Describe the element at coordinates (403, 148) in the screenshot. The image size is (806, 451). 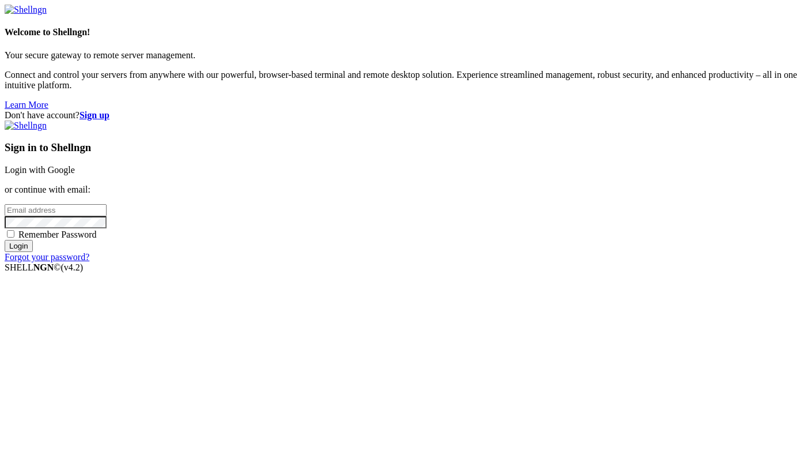
I see `h3: Sign in to Shellngn` at that location.